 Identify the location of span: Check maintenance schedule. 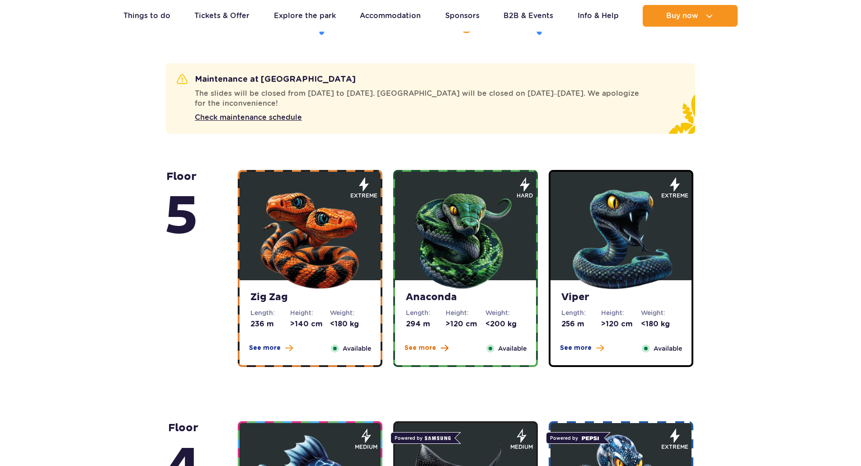
(248, 118).